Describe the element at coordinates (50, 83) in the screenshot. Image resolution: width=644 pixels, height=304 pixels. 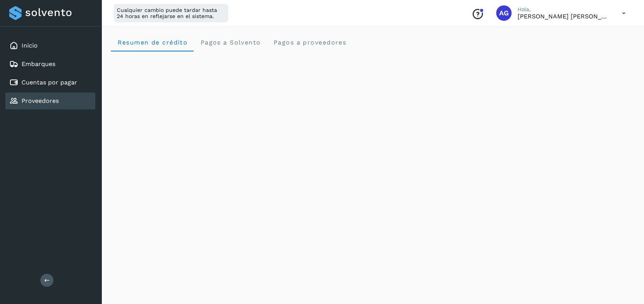
I see `div: Cuentas por pagar` at that location.